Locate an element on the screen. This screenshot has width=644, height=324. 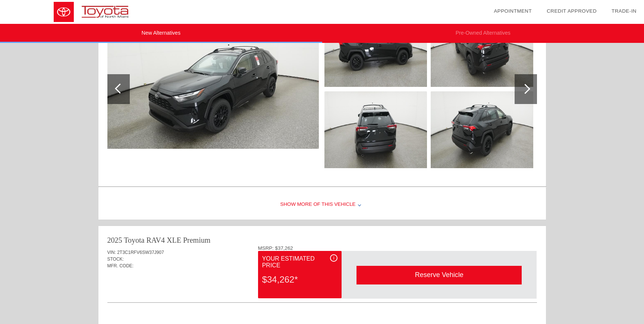
div: Show More of this Vehicle is located at coordinates (322, 205).